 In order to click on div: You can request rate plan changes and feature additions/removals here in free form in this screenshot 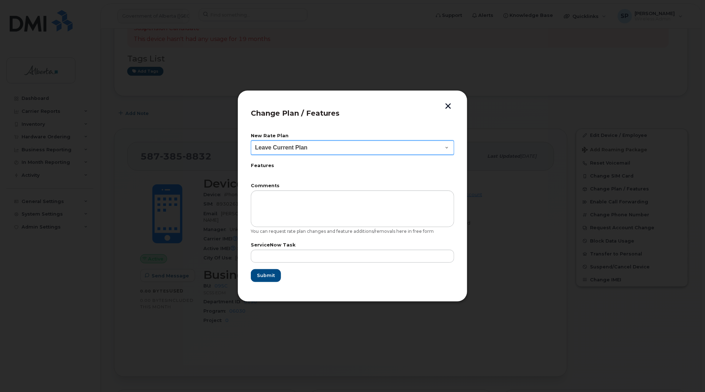, I will do `click(352, 231)`.